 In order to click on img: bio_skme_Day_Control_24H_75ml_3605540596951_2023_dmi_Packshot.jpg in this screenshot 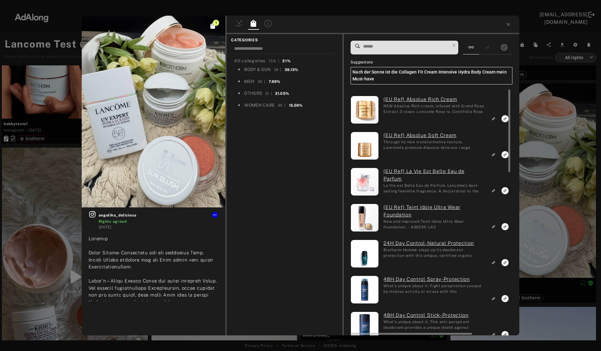, I will do `click(364, 254)`.